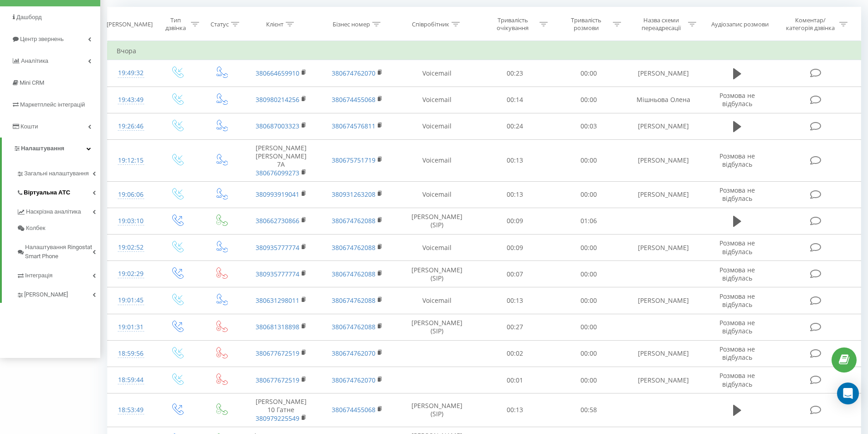 This screenshot has height=434, width=868. What do you see at coordinates (131, 327) in the screenshot?
I see `div: 19:01:31` at bounding box center [131, 327].